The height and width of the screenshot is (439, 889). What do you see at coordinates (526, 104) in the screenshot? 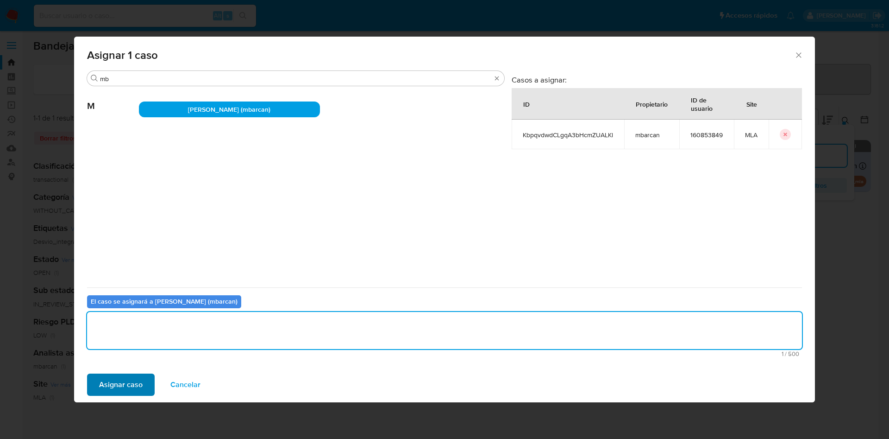
I see `div: ID` at bounding box center [526, 104].